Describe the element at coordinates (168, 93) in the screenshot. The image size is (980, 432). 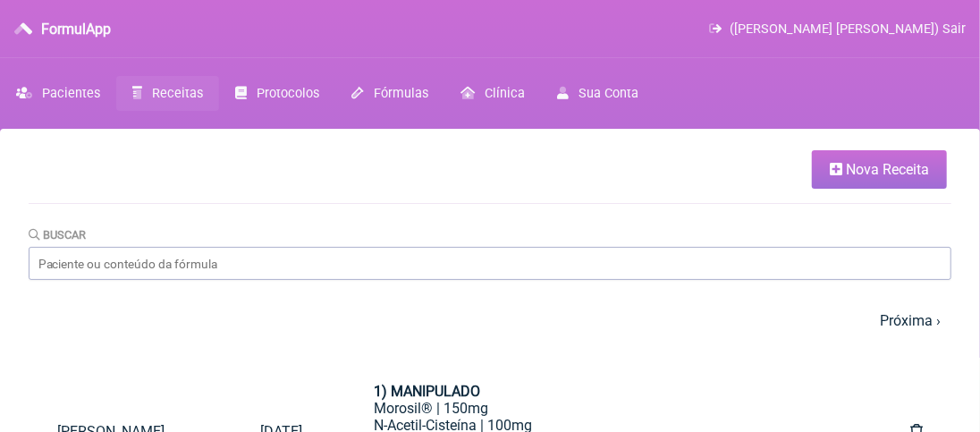
I see `a: Receitas` at that location.